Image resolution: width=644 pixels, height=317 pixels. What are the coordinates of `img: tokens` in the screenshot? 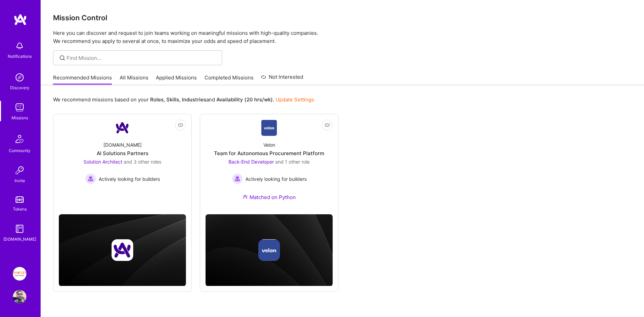 It's located at (19, 199).